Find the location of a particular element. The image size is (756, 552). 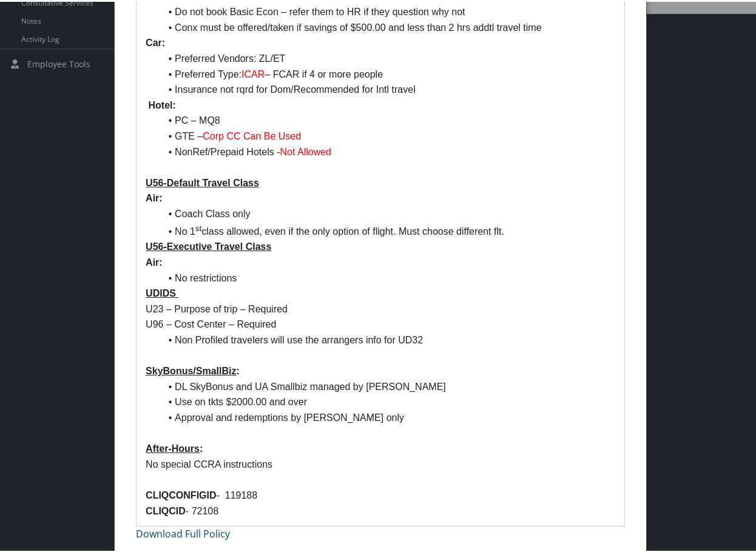

li: Do not book Basic Econ – refer them to HR if they question why not is located at coordinates (387, 10).